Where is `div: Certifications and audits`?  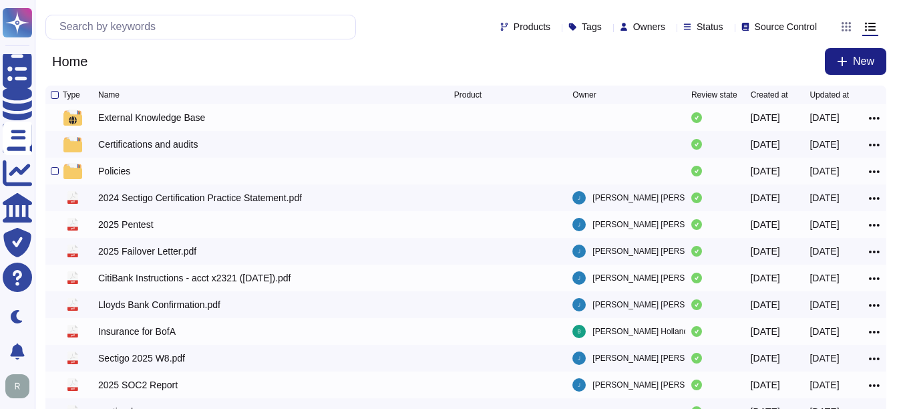
div: Certifications and audits is located at coordinates (148, 144).